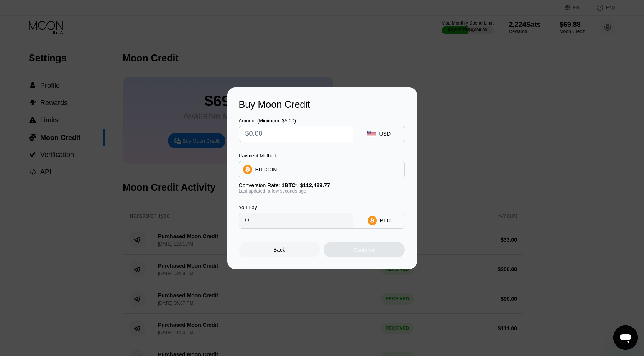 This screenshot has height=356, width=644. I want to click on div: You Pay, so click(296, 207).